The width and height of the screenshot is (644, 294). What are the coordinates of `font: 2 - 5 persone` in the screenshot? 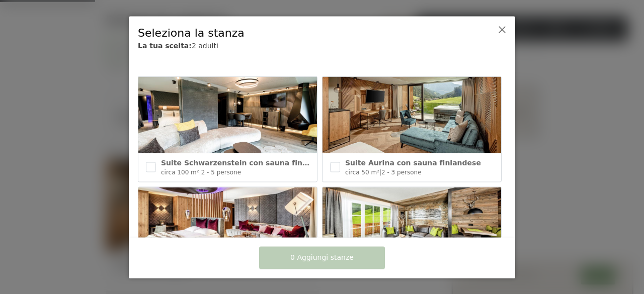 It's located at (222, 172).